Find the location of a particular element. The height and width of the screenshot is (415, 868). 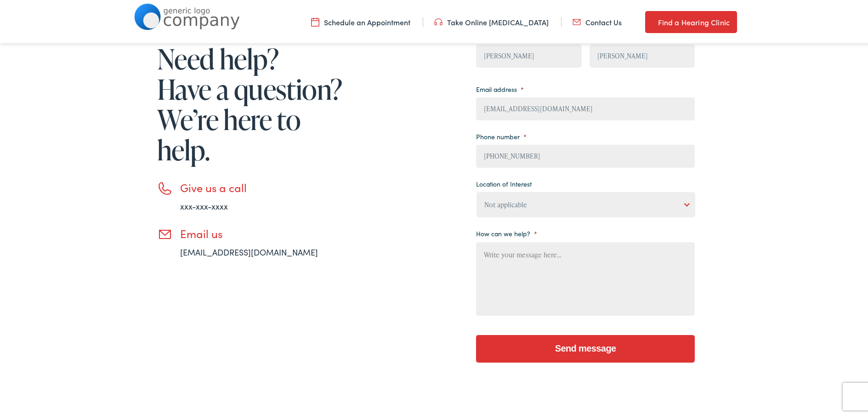

label: Location of Interest is located at coordinates (504, 182).